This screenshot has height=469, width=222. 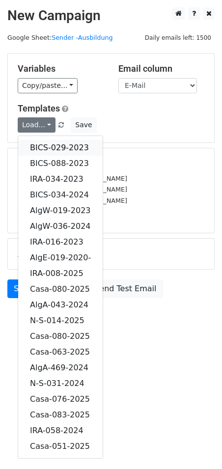 I want to click on a: Casa-083-2025, so click(x=60, y=415).